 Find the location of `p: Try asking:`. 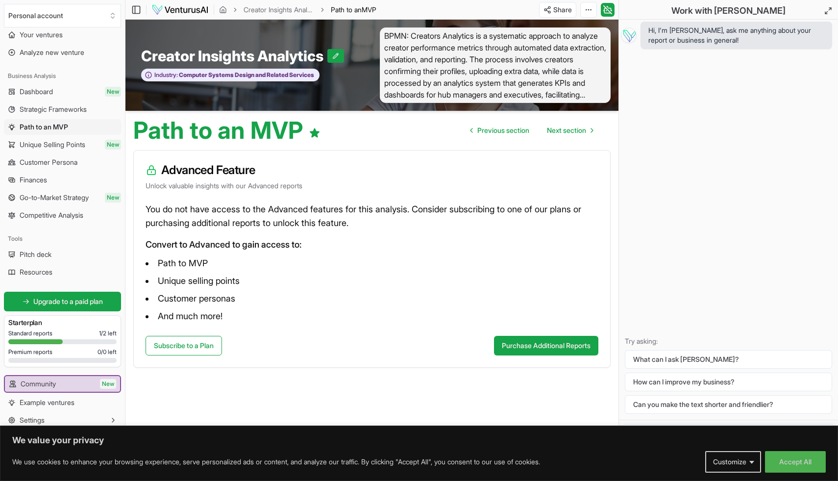

p: Try asking: is located at coordinates (728, 341).